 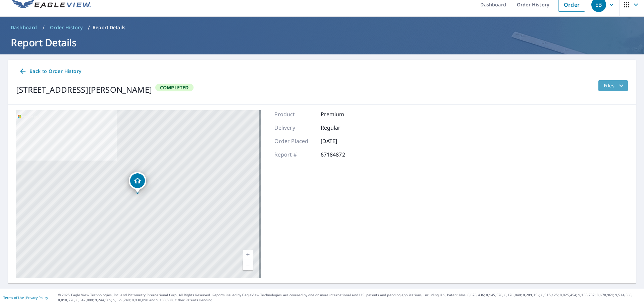 I want to click on a: Terms of Use, so click(x=14, y=298).